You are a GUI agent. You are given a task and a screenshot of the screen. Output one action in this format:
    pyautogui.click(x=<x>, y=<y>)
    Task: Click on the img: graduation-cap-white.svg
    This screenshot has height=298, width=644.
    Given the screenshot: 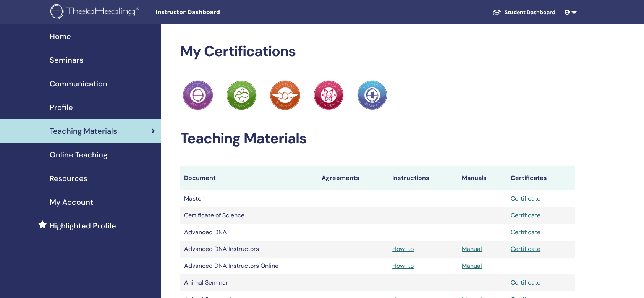 What is the action you would take?
    pyautogui.click(x=497, y=12)
    